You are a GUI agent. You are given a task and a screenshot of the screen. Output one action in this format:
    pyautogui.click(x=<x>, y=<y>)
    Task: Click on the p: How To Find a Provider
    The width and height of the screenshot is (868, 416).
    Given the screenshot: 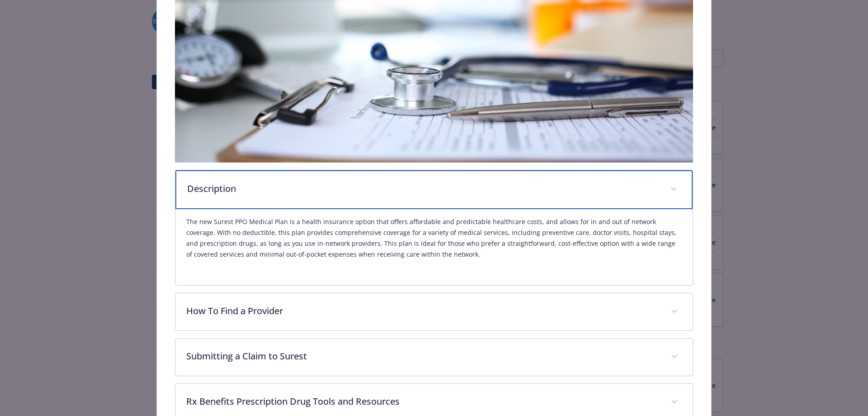 What is the action you would take?
    pyautogui.click(x=423, y=311)
    